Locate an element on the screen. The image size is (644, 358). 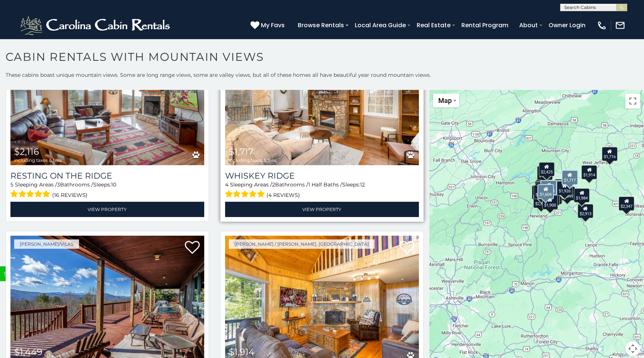
span: (16 reviews) is located at coordinates (70, 195).